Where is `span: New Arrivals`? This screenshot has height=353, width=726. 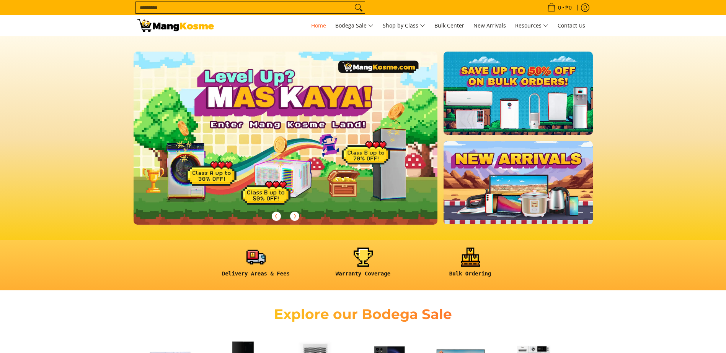
span: New Arrivals is located at coordinates (489, 25).